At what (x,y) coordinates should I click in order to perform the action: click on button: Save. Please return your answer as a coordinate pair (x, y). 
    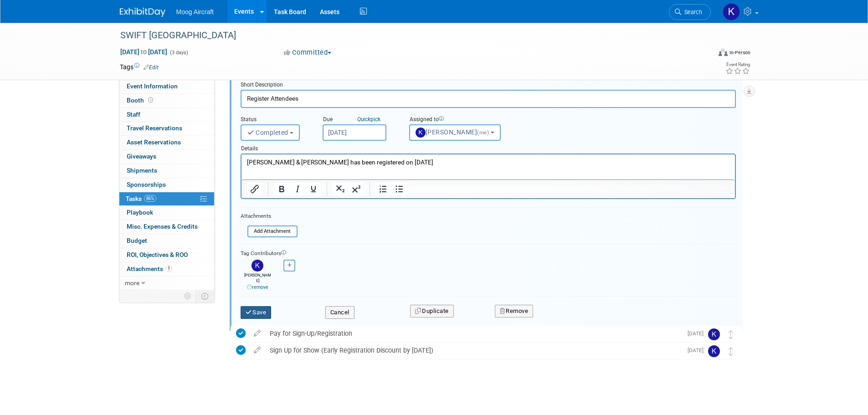
    Looking at the image, I should click on (256, 312).